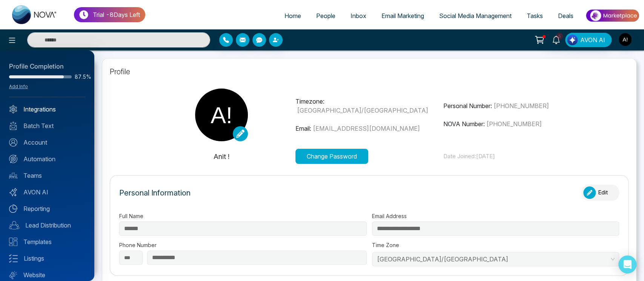 Image resolution: width=644 pixels, height=281 pixels. Describe the element at coordinates (13, 142) in the screenshot. I see `img: Account.svg` at that location.